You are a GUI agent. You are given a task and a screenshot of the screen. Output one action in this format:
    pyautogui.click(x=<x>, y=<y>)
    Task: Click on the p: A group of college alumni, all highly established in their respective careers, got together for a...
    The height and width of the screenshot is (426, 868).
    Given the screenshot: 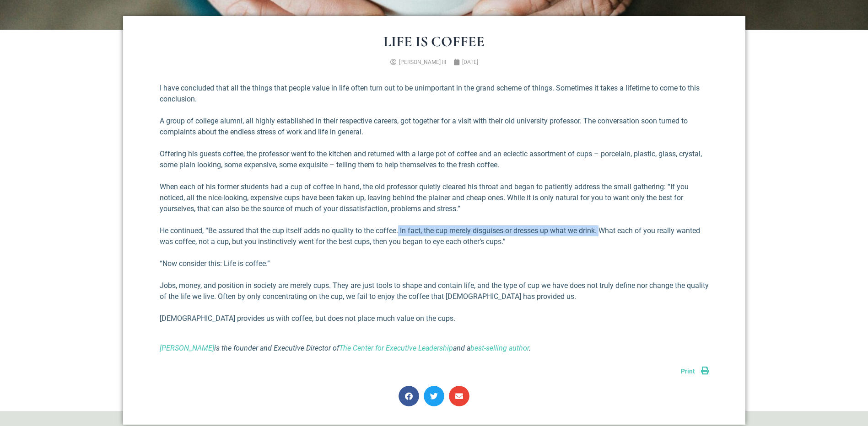 What is the action you would take?
    pyautogui.click(x=434, y=126)
    